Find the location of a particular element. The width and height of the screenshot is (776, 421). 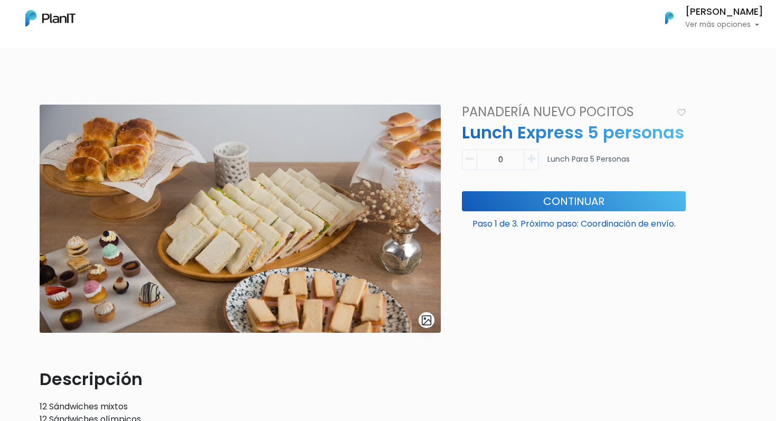

h4: Panadería Nuevo Pocitos is located at coordinates (564, 112).